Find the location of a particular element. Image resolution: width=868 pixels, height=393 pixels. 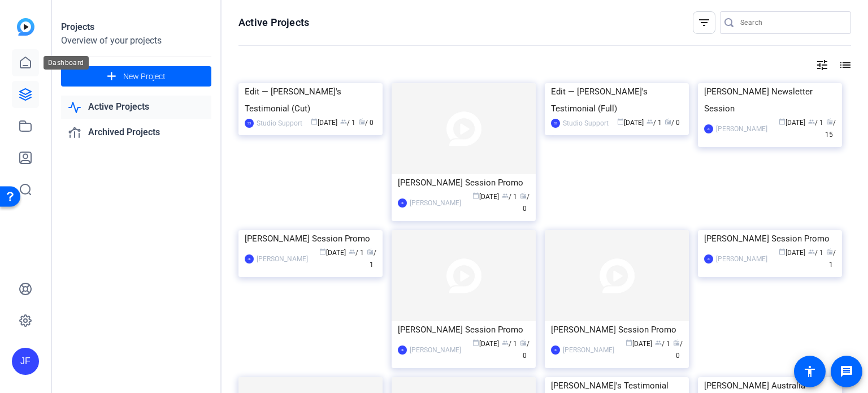

div: Overview of your projects is located at coordinates (136, 41).